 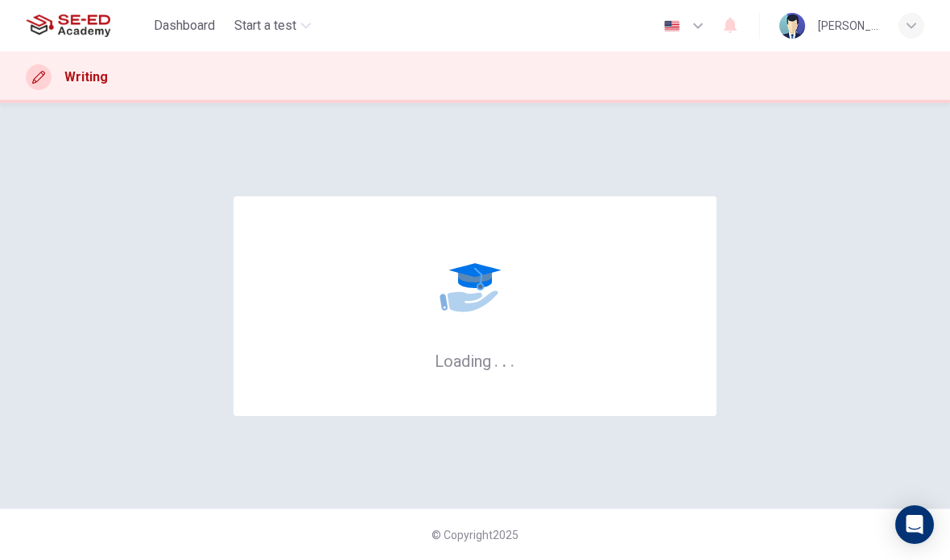 I want to click on h1: Writing, so click(x=86, y=77).